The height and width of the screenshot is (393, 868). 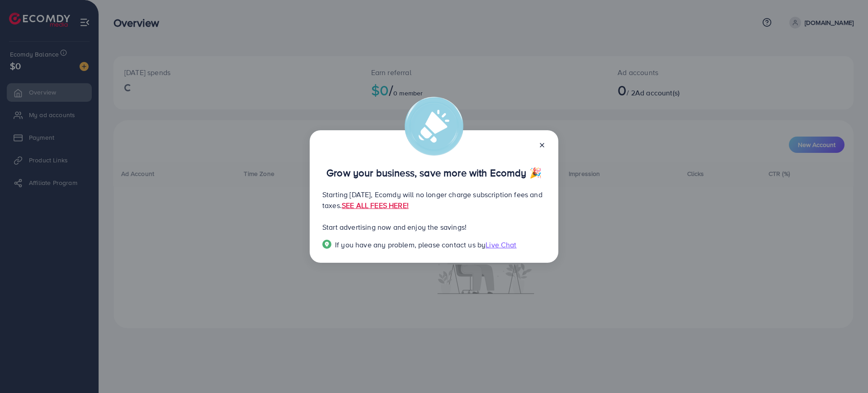 What do you see at coordinates (327, 244) in the screenshot?
I see `img: Popup guide` at bounding box center [327, 244].